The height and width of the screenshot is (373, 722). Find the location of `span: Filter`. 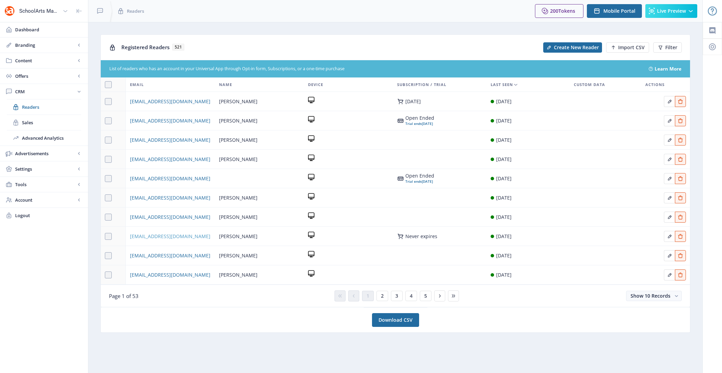

span: Filter is located at coordinates (671, 47).